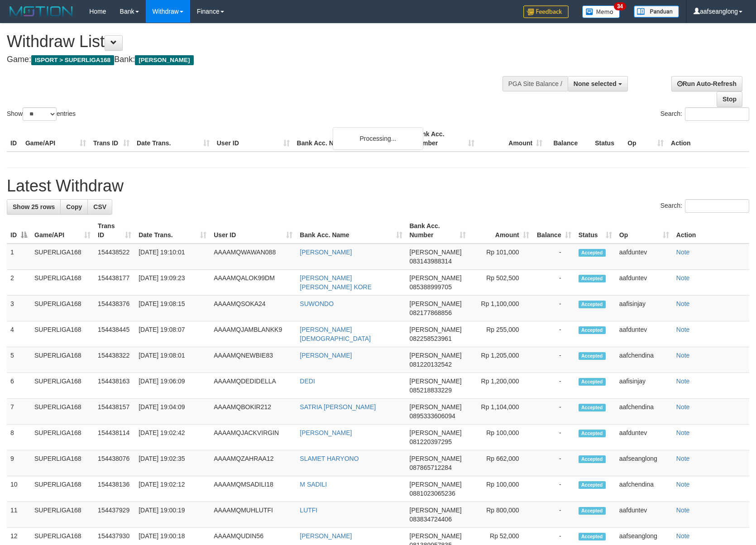 The width and height of the screenshot is (756, 545). Describe the element at coordinates (431, 519) in the screenshot. I see `span: Copy 083834724406 to clipboard` at that location.